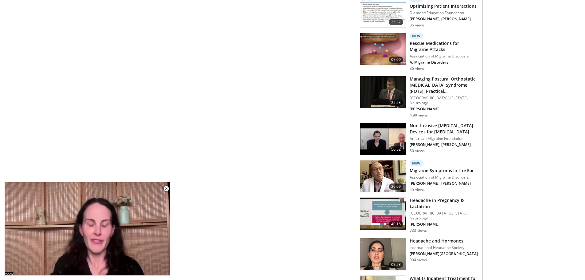 The image size is (585, 280). What do you see at coordinates (396, 103) in the screenshot?
I see `span: 25:53` at bounding box center [396, 103].